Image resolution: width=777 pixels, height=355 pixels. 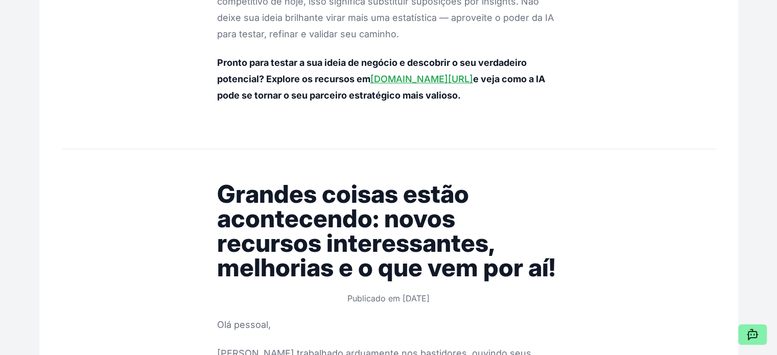 What do you see at coordinates (416, 299) in the screenshot?
I see `time: 14/04/2025` at bounding box center [416, 299].